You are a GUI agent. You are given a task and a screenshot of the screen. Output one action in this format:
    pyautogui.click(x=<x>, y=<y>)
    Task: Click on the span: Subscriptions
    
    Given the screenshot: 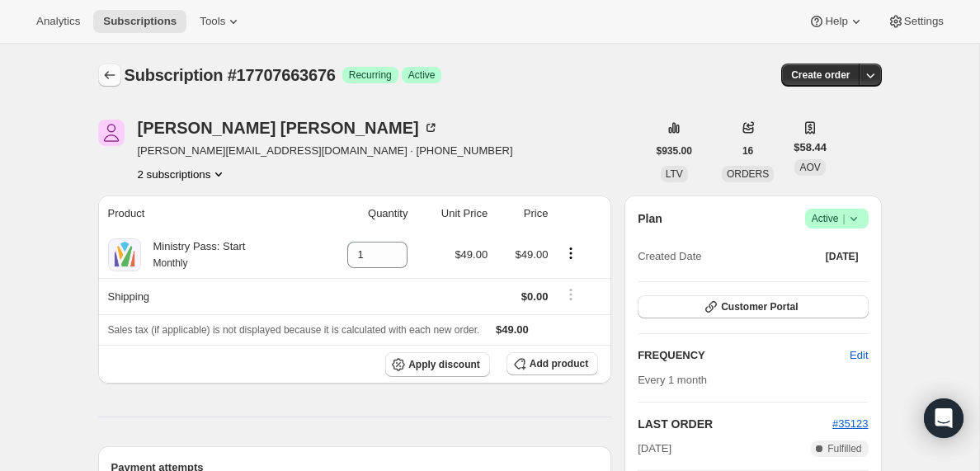 What is the action you would take?
    pyautogui.click(x=140, y=21)
    